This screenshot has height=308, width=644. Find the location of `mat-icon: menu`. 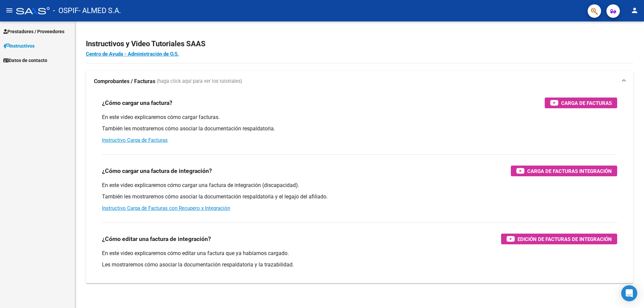

mat-icon: menu is located at coordinates (9, 10).